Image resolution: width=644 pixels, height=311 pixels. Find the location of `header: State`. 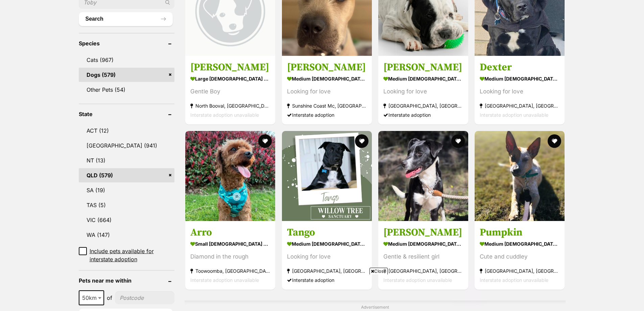

header: State is located at coordinates (127, 114).